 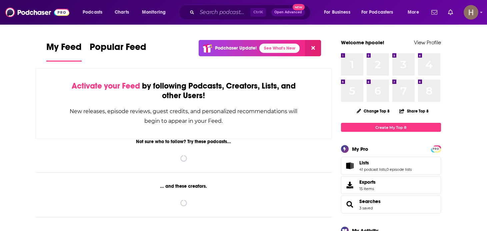 I want to click on span: Podcasts, so click(x=92, y=12).